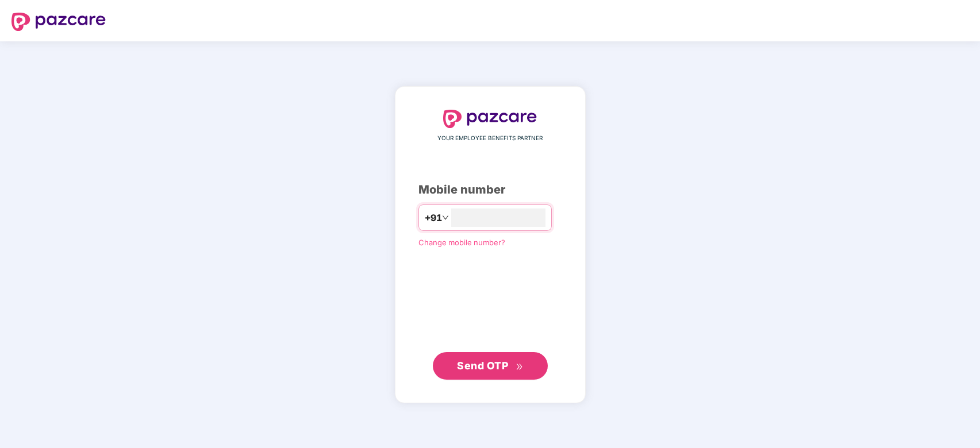 The height and width of the screenshot is (448, 980). I want to click on span: double-right, so click(519, 367).